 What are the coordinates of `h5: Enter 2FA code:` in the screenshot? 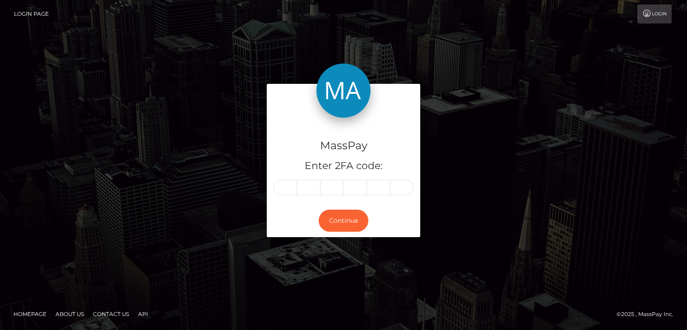 It's located at (344, 166).